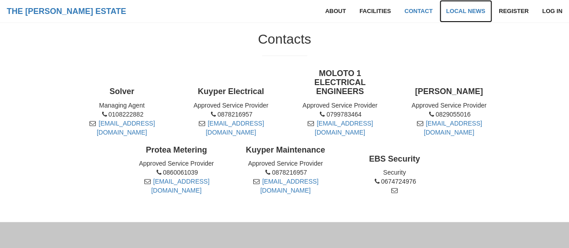  Describe the element at coordinates (176, 150) in the screenshot. I see `strong: Protea Metering` at that location.